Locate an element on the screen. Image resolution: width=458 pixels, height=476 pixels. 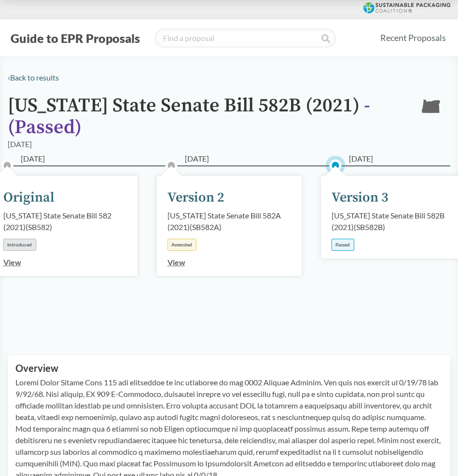
div: Version 3 is located at coordinates (360, 198).